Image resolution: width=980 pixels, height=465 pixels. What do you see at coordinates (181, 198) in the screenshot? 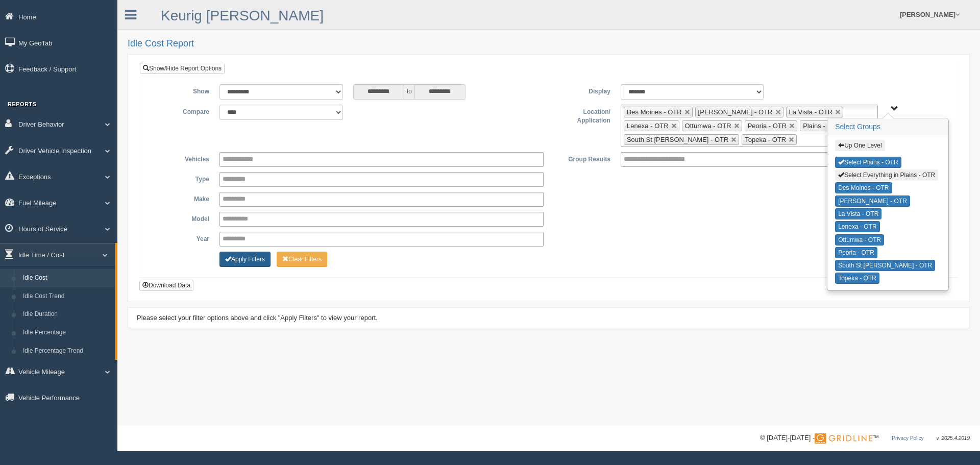
I see `label: Make` at bounding box center [181, 198].